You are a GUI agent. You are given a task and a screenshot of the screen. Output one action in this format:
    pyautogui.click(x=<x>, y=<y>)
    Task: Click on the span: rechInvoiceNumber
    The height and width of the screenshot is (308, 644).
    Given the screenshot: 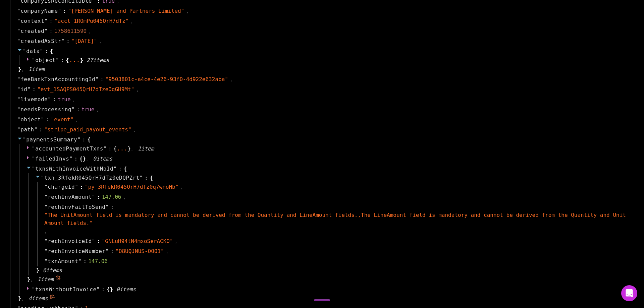 What is the action you would take?
    pyautogui.click(x=76, y=251)
    